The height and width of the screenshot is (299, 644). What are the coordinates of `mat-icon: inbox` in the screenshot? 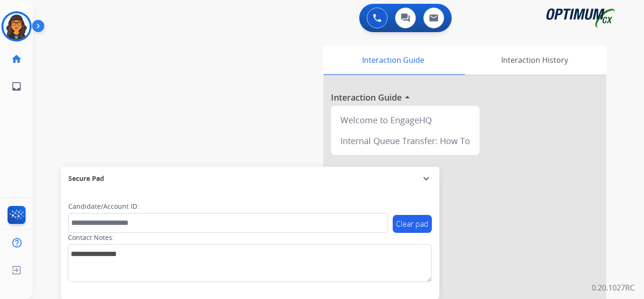 It's located at (17, 86).